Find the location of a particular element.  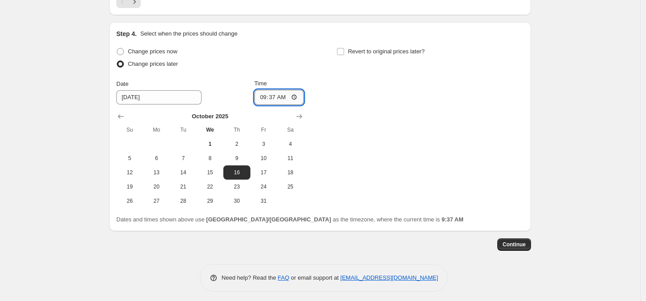

span: 30 is located at coordinates (237, 201).